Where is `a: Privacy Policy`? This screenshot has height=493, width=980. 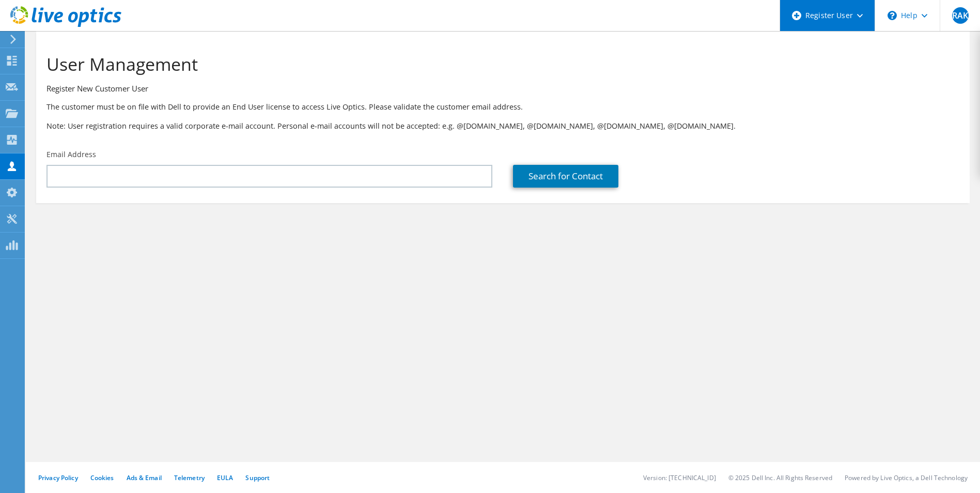 a: Privacy Policy is located at coordinates (58, 477).